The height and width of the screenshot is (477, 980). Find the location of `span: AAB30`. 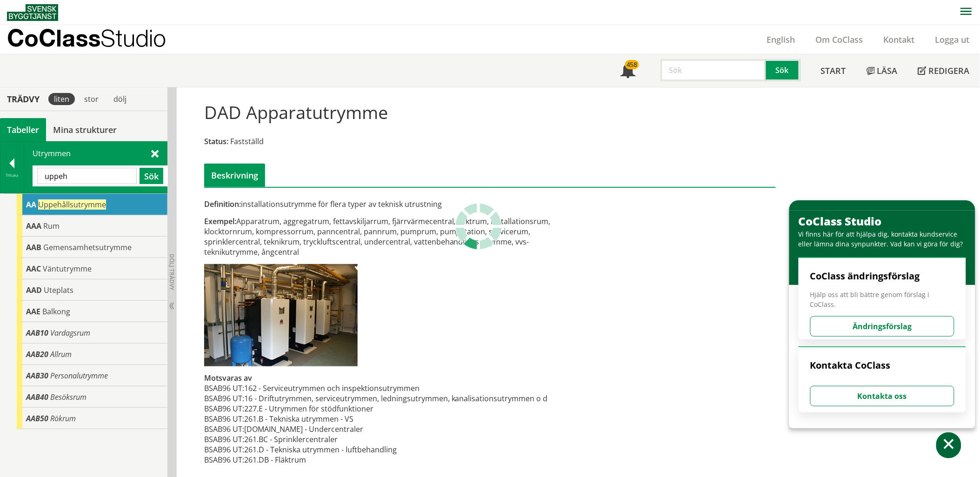

span: AAB30 is located at coordinates (37, 376).